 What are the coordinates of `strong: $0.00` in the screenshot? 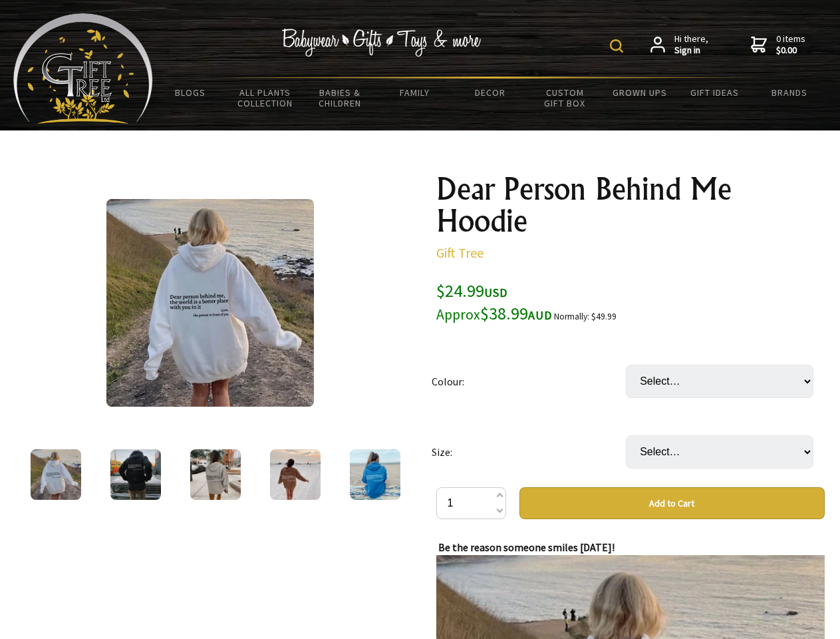 It's located at (791, 50).